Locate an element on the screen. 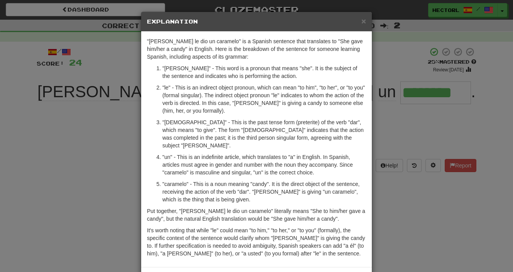 The image size is (513, 272). p: "le" - This is an indirect object pronoun, which can mean "to him", "to her", or "to you" (formal... is located at coordinates (264, 99).